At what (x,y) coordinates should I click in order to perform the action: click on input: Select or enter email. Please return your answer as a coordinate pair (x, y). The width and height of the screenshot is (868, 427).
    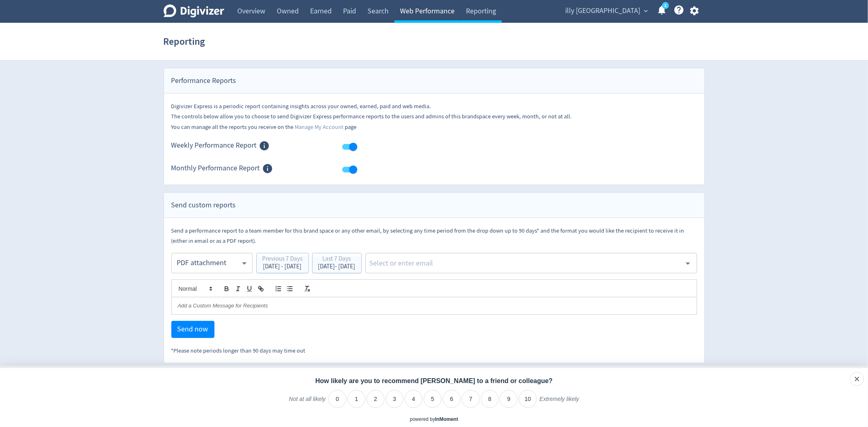
    Looking at the image, I should click on (525, 263).